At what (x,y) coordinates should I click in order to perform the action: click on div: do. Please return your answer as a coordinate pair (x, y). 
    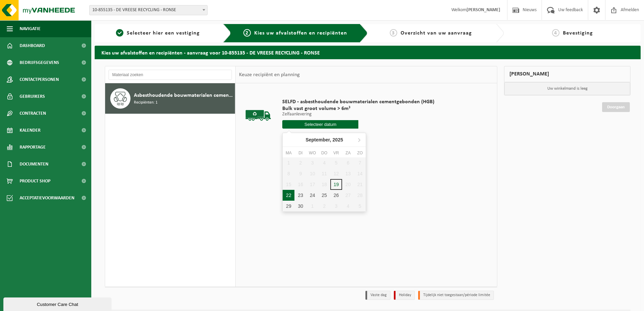
    Looking at the image, I should click on (324, 153).